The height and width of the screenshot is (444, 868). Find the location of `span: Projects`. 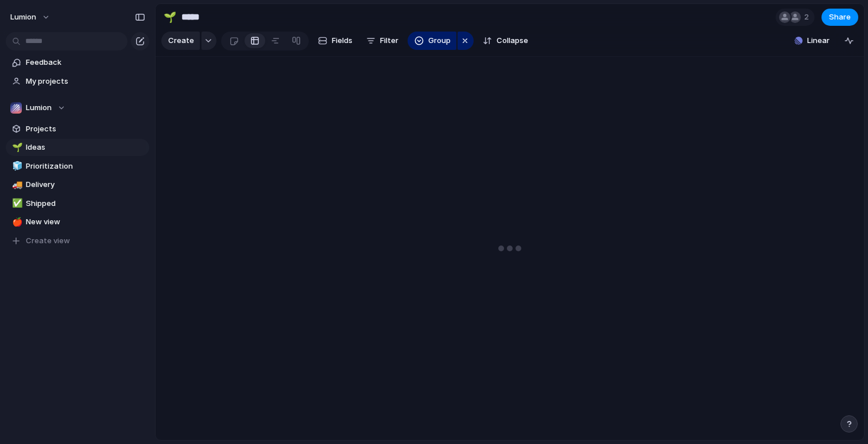

span: Projects is located at coordinates (85, 129).